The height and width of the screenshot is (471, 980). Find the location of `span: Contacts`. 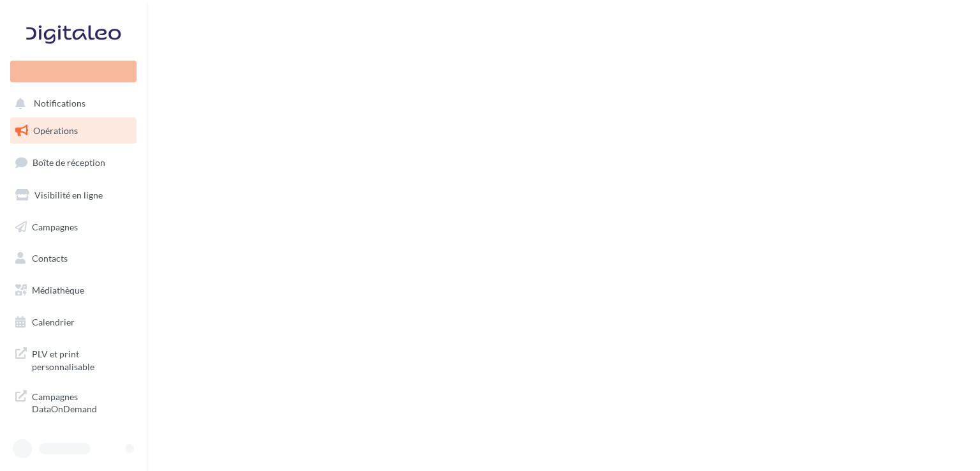

span: Contacts is located at coordinates (50, 258).